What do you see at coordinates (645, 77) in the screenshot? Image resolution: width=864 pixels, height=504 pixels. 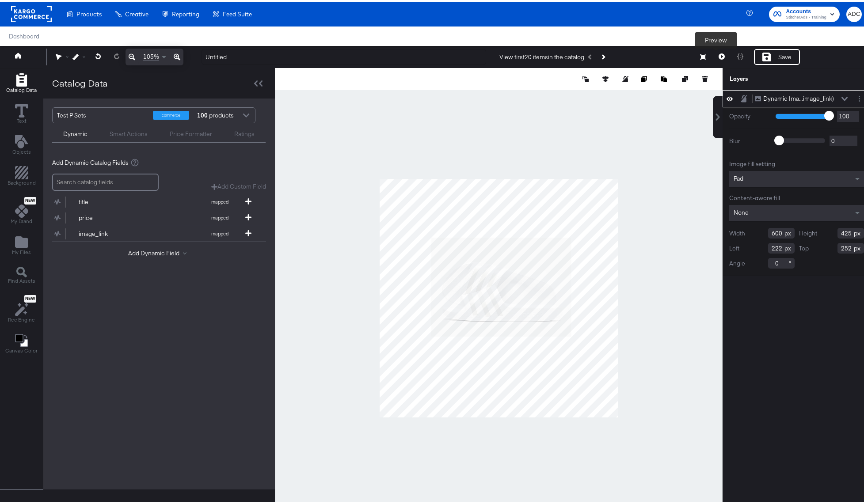 I see `button: Copy image` at bounding box center [645, 77].